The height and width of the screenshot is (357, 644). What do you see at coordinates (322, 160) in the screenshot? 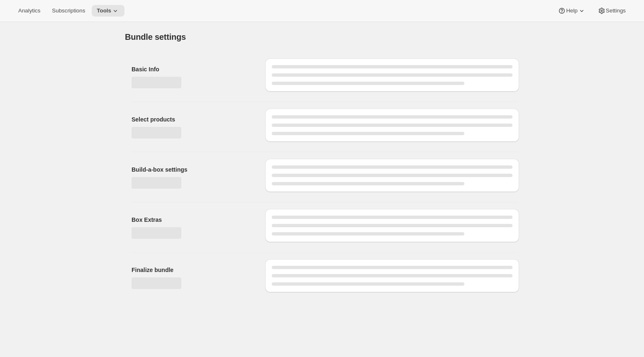
I see `div: Page loading` at bounding box center [322, 160].